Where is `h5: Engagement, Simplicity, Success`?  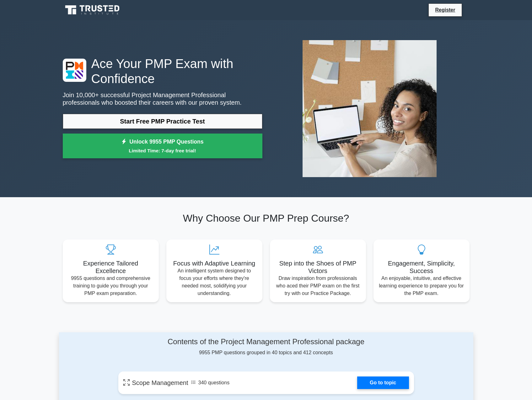
h5: Engagement, Simplicity, Success is located at coordinates (421, 267).